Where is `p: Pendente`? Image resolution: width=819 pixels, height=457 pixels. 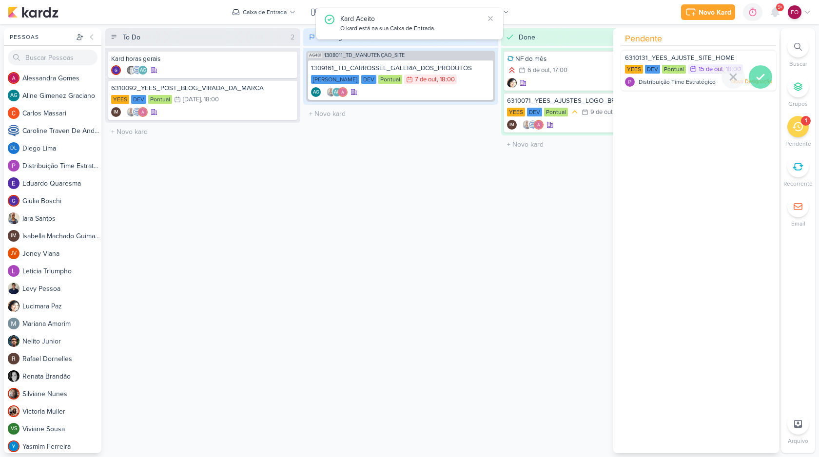 p: Pendente is located at coordinates (798, 144).